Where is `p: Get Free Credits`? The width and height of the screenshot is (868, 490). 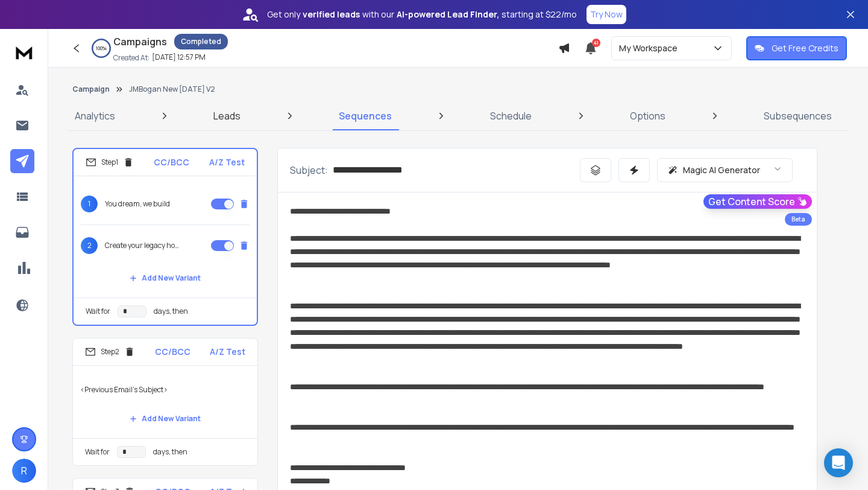 p: Get Free Credits is located at coordinates (805, 48).